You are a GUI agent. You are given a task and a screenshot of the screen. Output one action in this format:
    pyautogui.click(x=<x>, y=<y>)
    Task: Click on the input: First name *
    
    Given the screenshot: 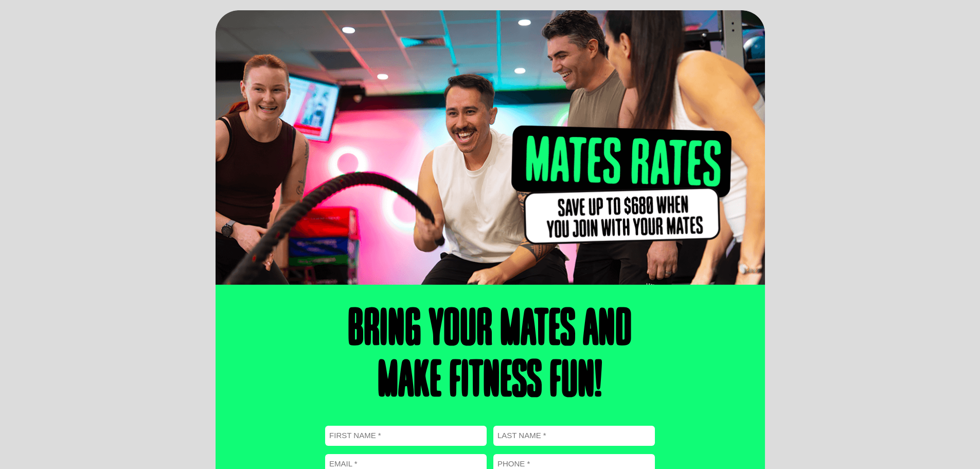 What is the action you would take?
    pyautogui.click(x=406, y=435)
    